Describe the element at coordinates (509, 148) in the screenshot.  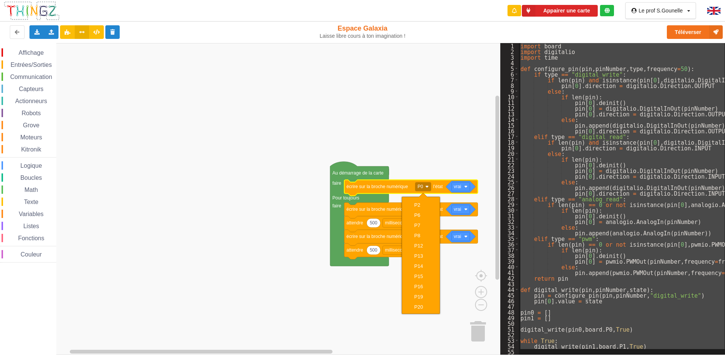
I see `div: 19` at that location.